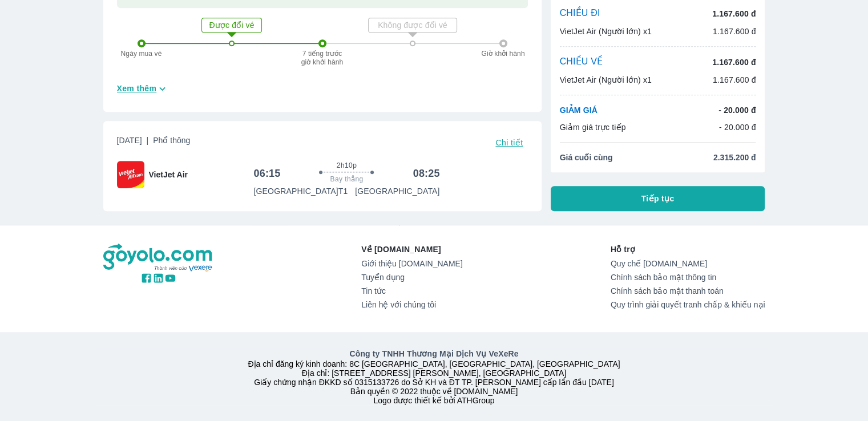 This screenshot has width=868, height=421. What do you see at coordinates (593, 127) in the screenshot?
I see `p: Giảm giá trực tiếp` at bounding box center [593, 127].